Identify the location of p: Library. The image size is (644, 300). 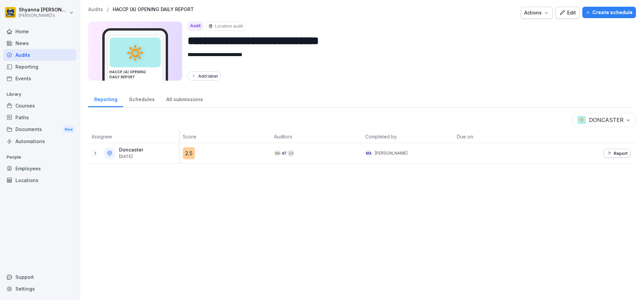
(40, 94).